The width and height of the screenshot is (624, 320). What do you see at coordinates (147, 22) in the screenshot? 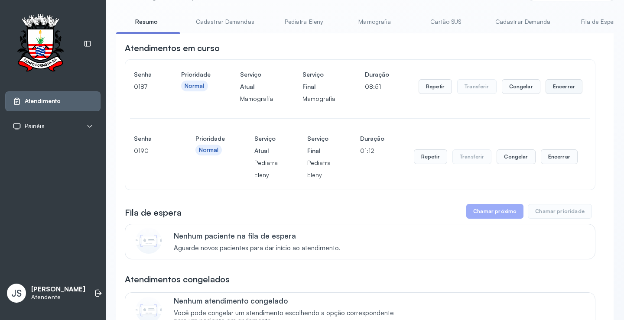
I see `a: Resumo` at bounding box center [147, 22].